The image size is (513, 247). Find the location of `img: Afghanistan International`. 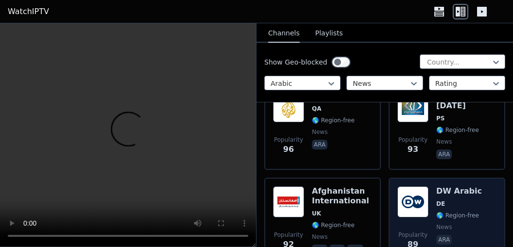

img: Afghanistan International is located at coordinates (289, 202).